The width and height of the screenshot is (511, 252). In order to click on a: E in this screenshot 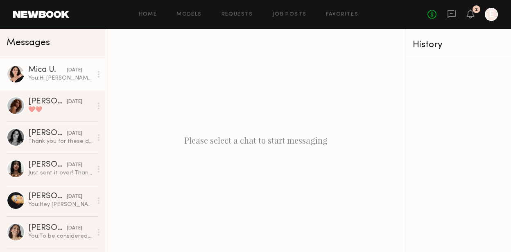, I will do `click(492, 14)`.